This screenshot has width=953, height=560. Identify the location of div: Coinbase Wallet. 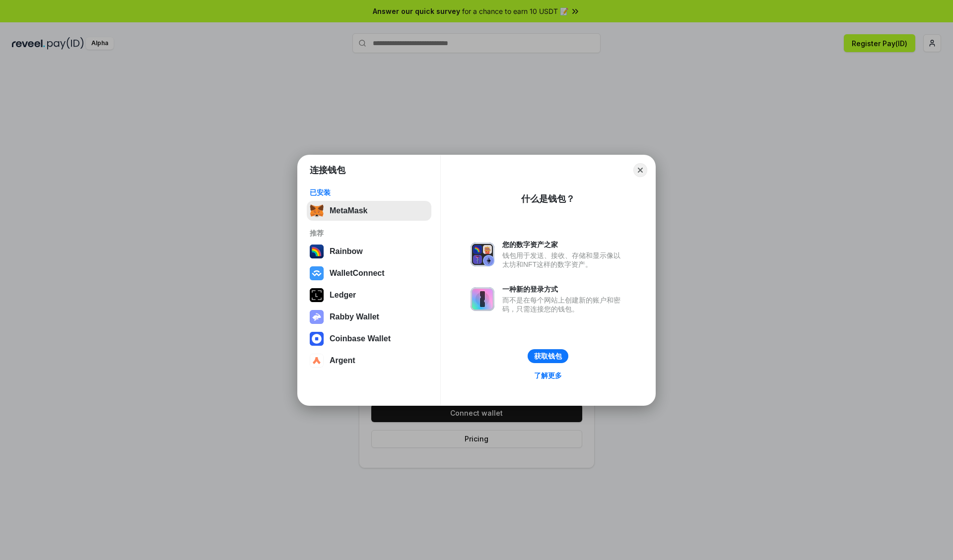
(359, 339).